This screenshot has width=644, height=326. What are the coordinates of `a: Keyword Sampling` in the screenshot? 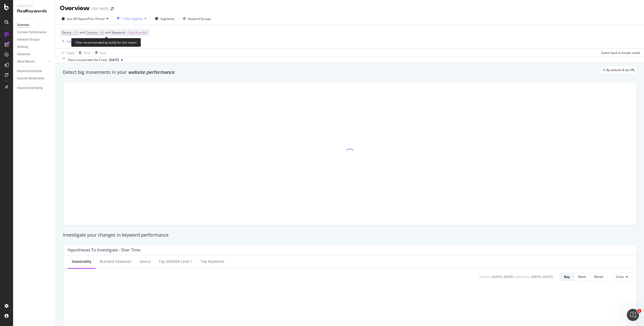 It's located at (34, 88).